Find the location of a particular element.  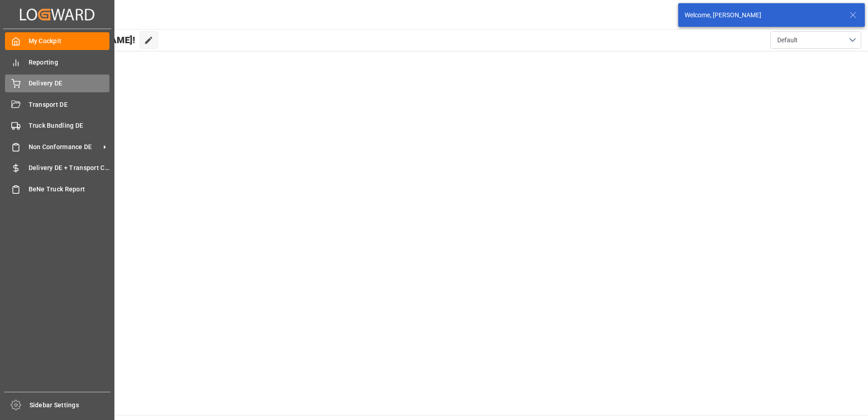

a: Delivery DE is located at coordinates (57, 83).